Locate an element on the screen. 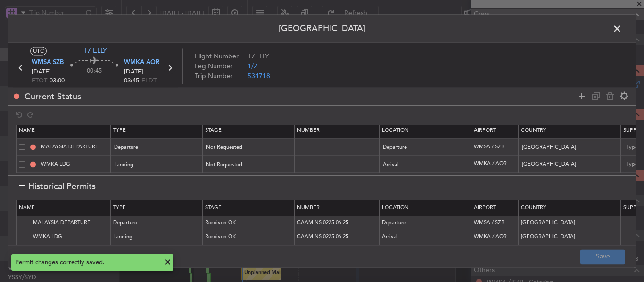 This screenshot has height=282, width=644. th: Country is located at coordinates (570, 208).